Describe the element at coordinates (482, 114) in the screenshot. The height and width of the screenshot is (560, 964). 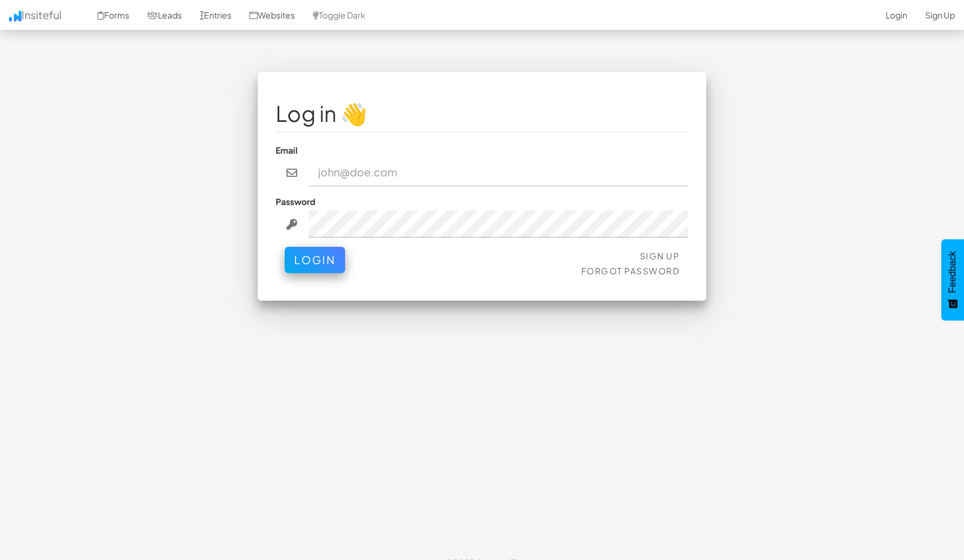
I see `h1: Log in 👋` at that location.